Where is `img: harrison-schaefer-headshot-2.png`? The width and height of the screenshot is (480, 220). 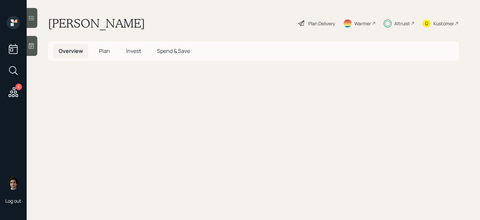 img: harrison-schaefer-headshot-2.png is located at coordinates (13, 183).